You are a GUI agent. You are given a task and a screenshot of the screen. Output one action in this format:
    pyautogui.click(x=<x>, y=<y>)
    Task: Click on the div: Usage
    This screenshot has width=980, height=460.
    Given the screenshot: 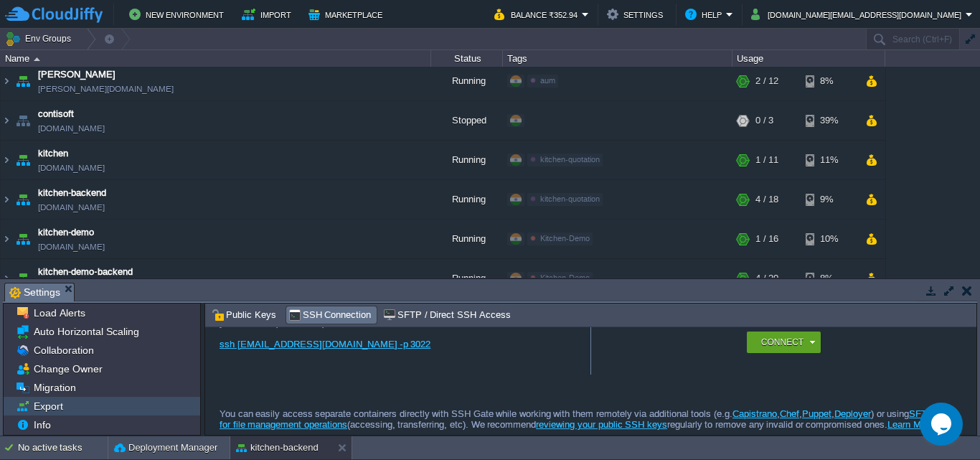 What is the action you would take?
    pyautogui.click(x=809, y=58)
    